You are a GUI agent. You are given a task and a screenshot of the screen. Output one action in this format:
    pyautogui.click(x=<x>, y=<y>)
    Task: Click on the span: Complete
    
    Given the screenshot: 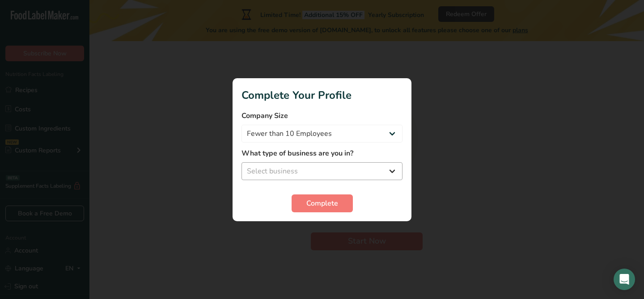 What is the action you would take?
    pyautogui.click(x=322, y=203)
    